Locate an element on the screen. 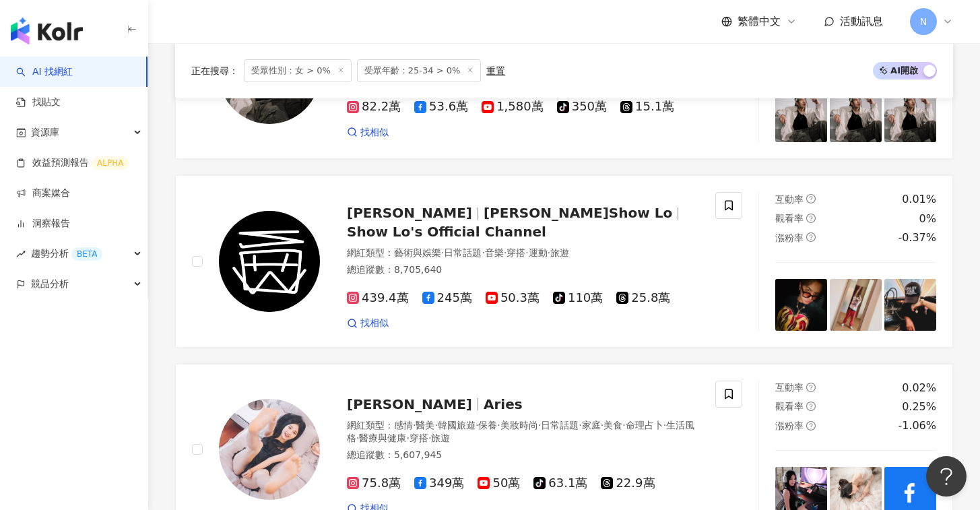  span: 競品分析 is located at coordinates (50, 284).